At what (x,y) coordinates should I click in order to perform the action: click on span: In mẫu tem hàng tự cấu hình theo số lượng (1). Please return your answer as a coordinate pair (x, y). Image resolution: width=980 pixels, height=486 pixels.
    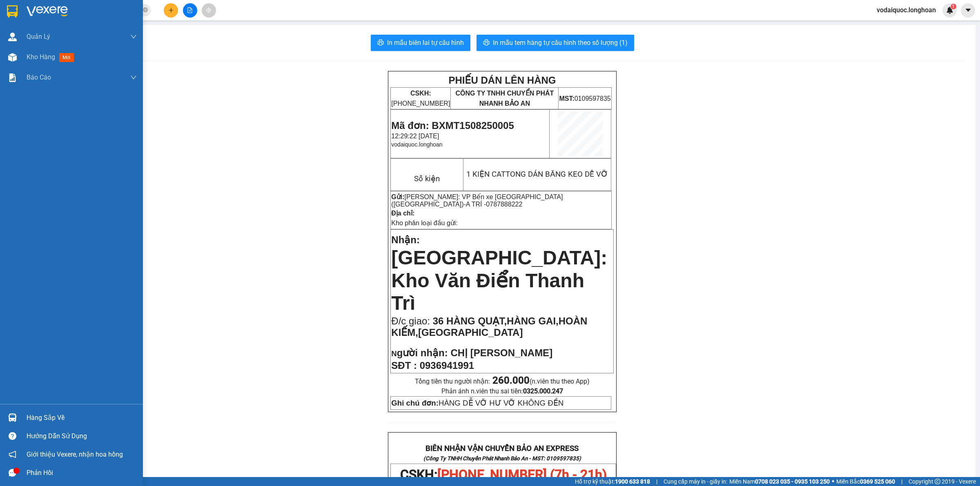
    Looking at the image, I should click on (560, 42).